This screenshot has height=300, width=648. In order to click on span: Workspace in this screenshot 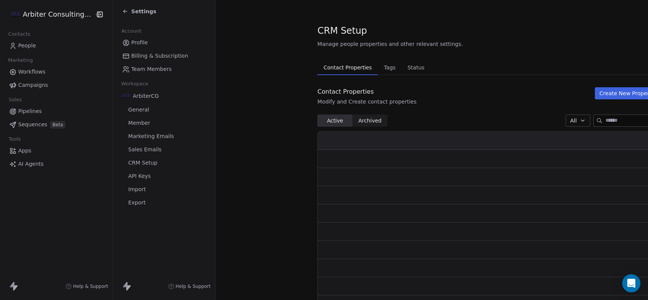, I will do `click(135, 84)`.